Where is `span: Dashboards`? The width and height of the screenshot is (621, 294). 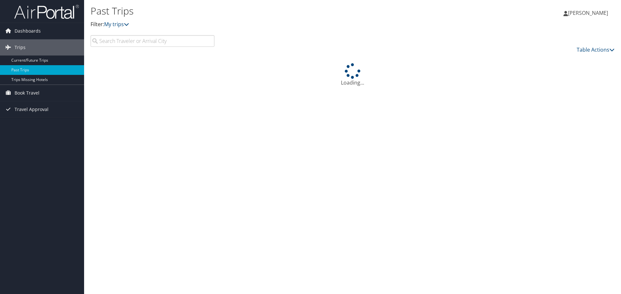
span: Dashboards is located at coordinates (27, 31).